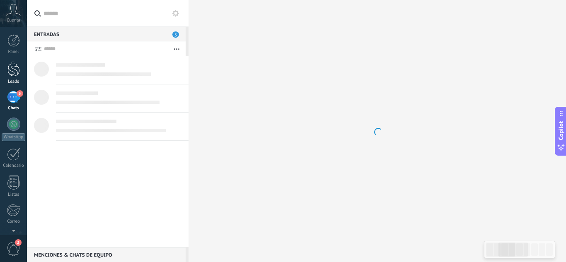  I want to click on span: Cuenta, so click(13, 20).